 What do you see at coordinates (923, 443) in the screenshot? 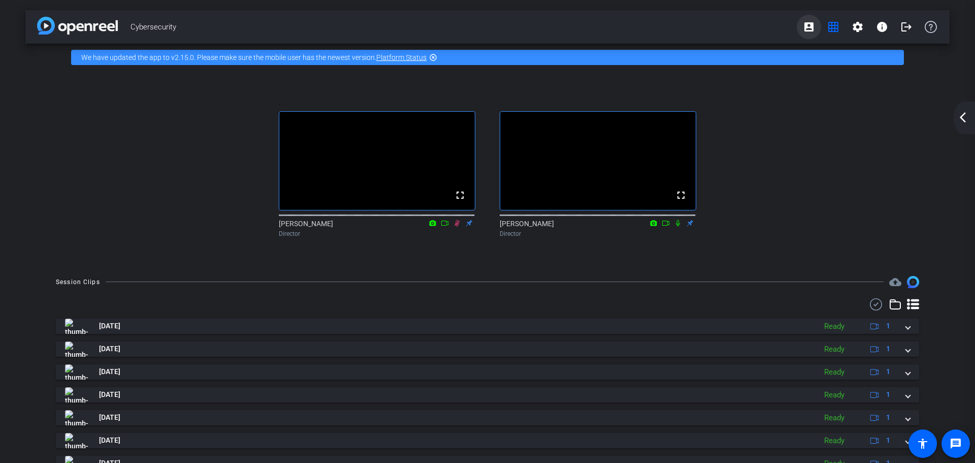
I see `mat-icon: accessibility` at bounding box center [923, 443].